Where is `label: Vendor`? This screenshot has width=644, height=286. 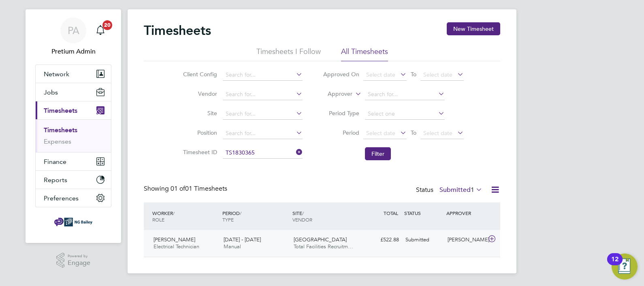
label: Vendor is located at coordinates (199, 94).